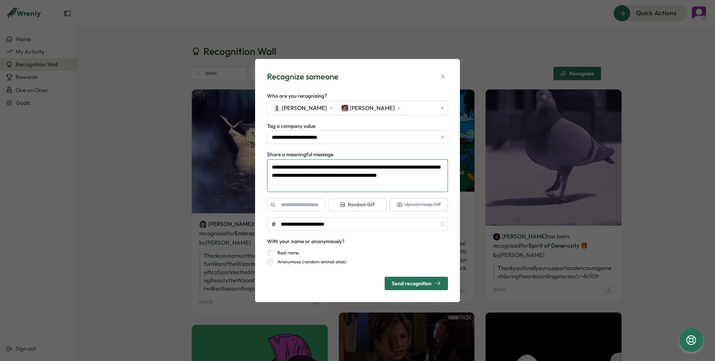 The height and width of the screenshot is (361, 715). Describe the element at coordinates (358, 205) in the screenshot. I see `button: Random GIF` at that location.